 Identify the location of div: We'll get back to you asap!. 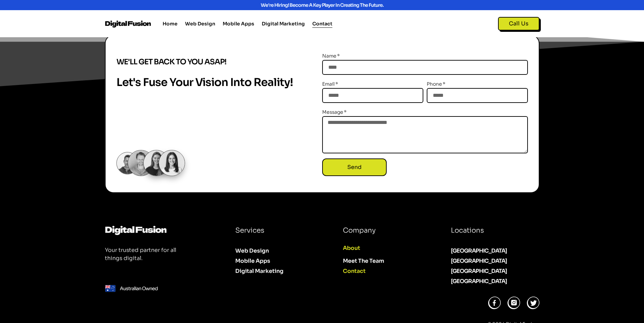
(219, 62).